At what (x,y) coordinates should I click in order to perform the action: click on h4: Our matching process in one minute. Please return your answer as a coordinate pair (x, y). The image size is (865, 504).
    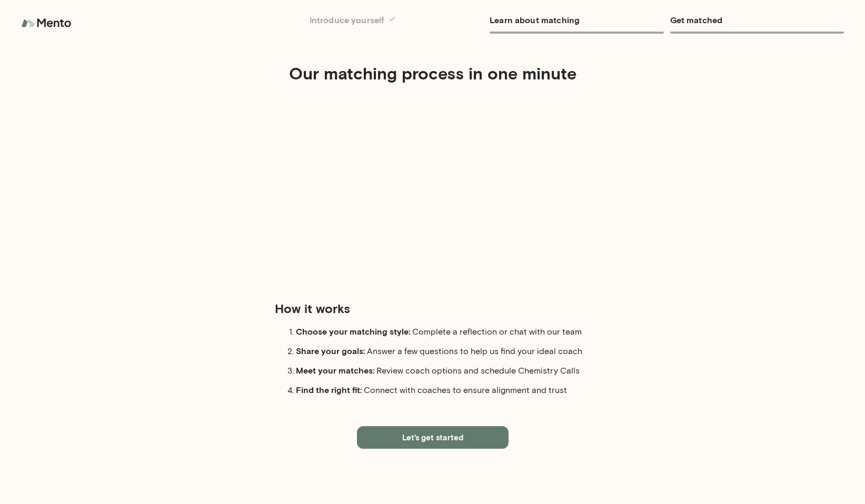
    Looking at the image, I should click on (433, 73).